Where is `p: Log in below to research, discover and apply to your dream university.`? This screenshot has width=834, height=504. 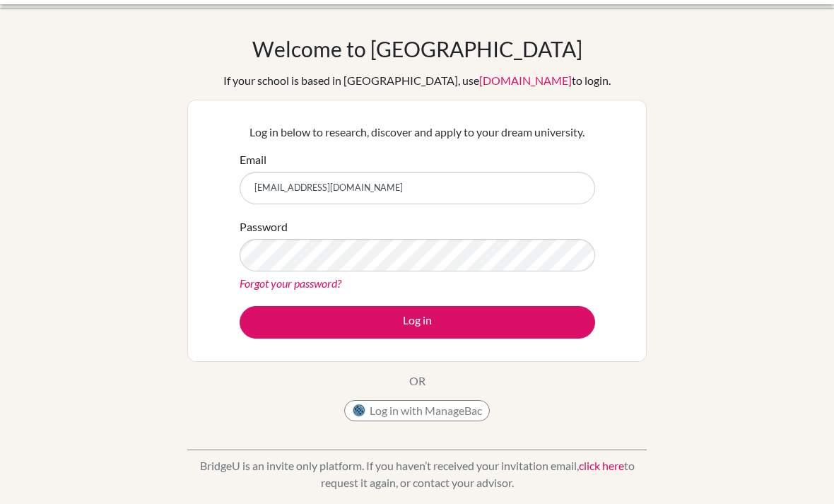 p: Log in below to research, discover and apply to your dream university. is located at coordinates (417, 132).